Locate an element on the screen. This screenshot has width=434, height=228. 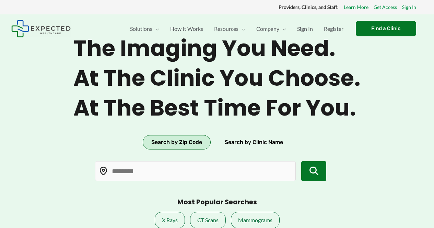
a: CompanyMenu Toggle is located at coordinates (271, 29).